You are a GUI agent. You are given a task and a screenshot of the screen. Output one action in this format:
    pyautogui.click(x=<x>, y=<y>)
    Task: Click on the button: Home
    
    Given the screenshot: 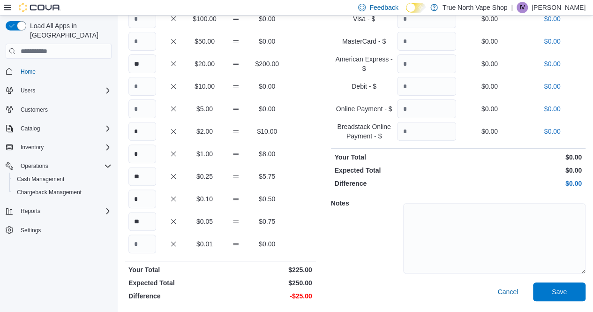 What is the action you would take?
    pyautogui.click(x=59, y=71)
    